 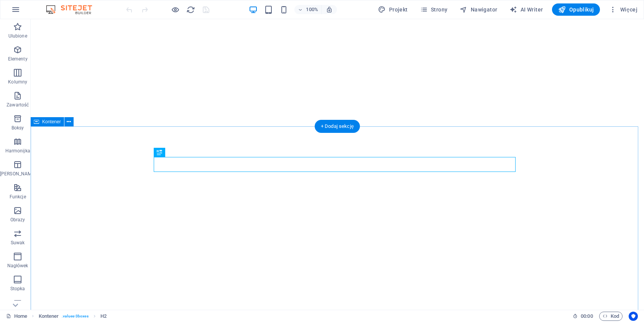 I want to click on span: Opublikuj, so click(x=576, y=10).